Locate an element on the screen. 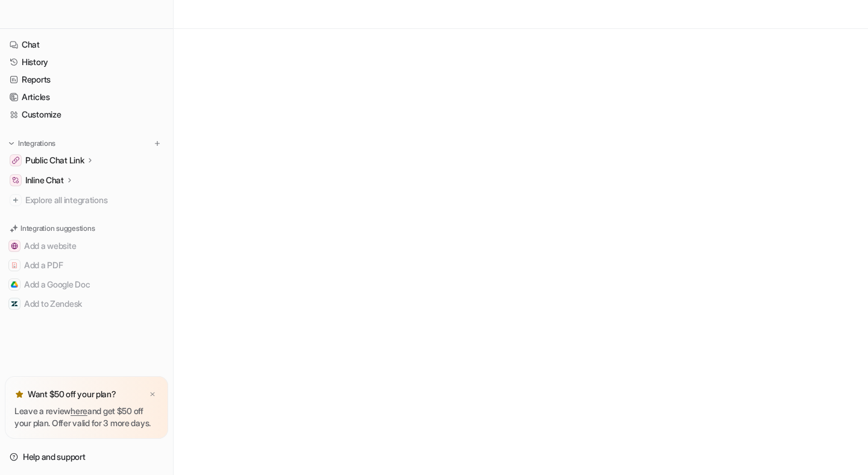  p: Want $50 off your plan? is located at coordinates (72, 394).